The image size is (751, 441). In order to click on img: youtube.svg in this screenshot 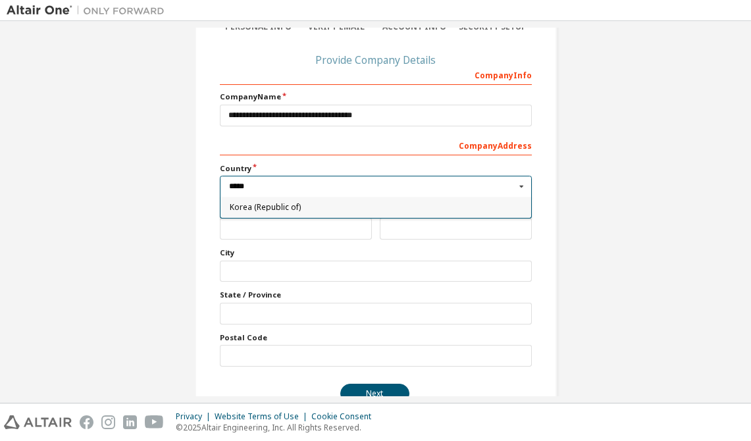, I will do `click(154, 422)`.